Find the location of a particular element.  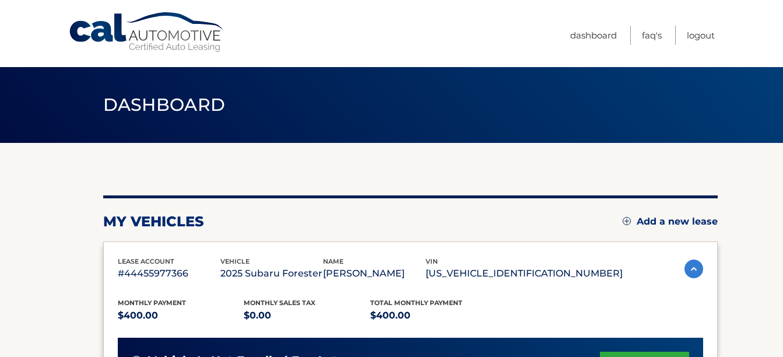

a: Logout is located at coordinates (701, 35).